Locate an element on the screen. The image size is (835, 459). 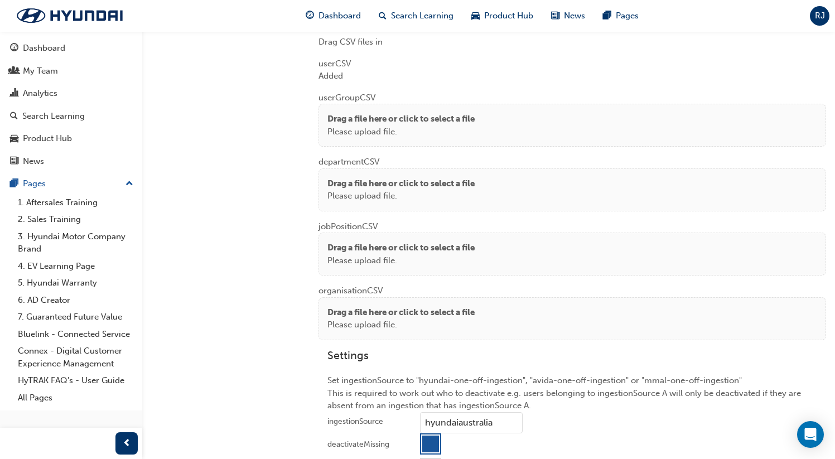
div: ingestionSource is located at coordinates (355, 421).